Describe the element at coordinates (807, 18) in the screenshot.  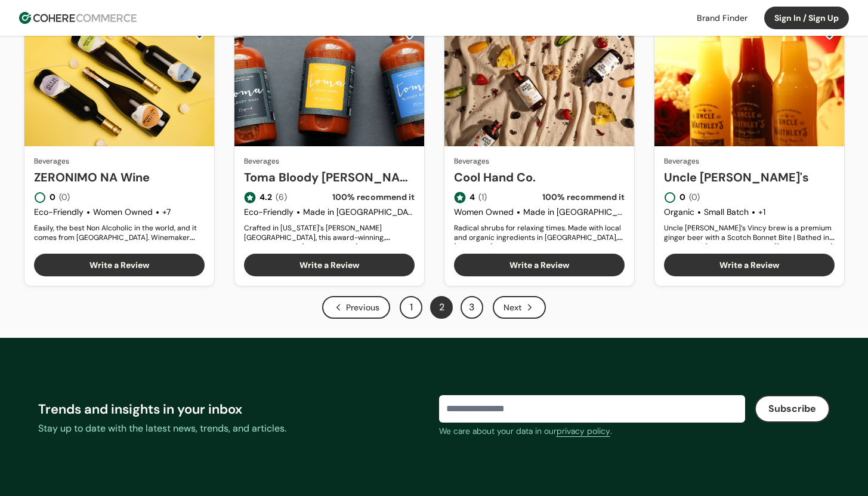
I see `button: Sign In / Sign Up` at that location.